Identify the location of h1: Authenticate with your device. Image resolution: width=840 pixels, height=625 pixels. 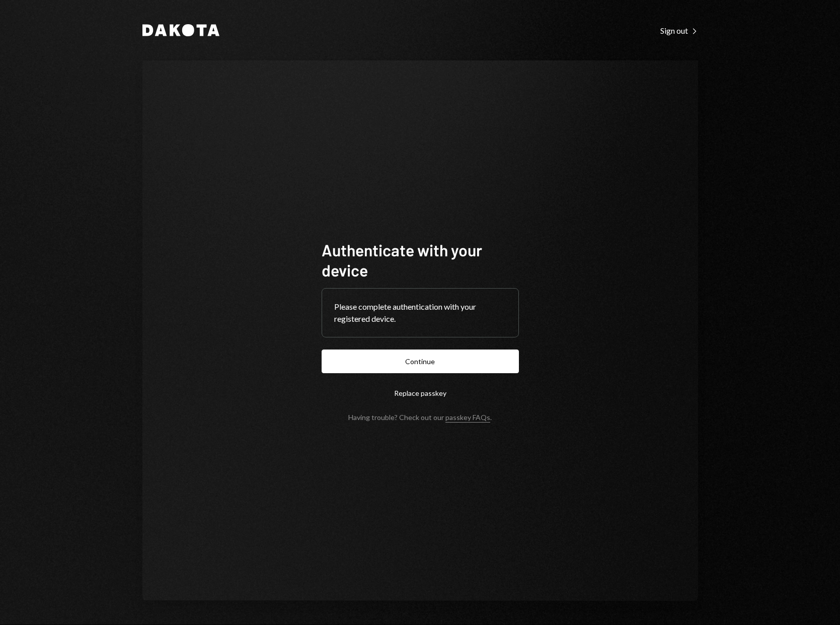
(420, 260).